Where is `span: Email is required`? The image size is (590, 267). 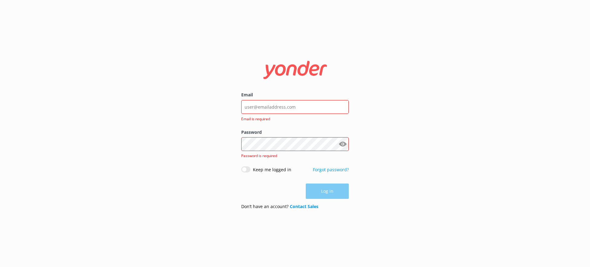
span: Email is required is located at coordinates (293, 119).